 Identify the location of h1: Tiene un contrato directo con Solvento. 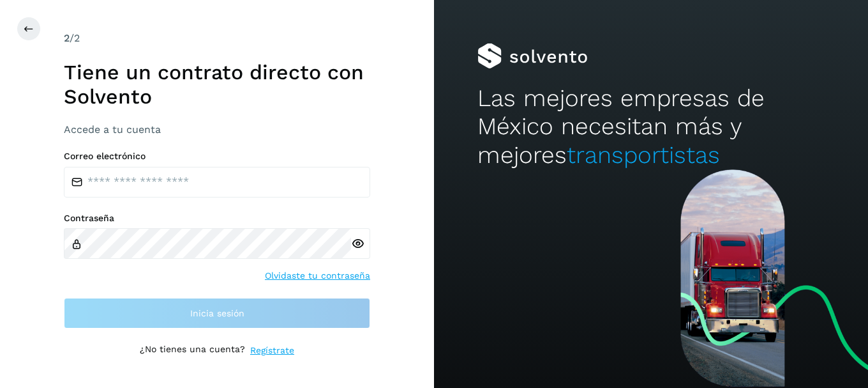
(217, 84).